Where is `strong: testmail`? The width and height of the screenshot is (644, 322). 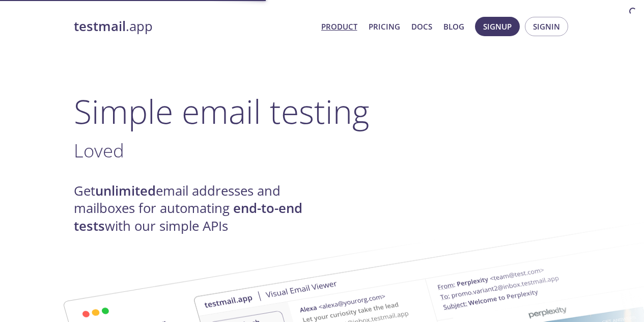
strong: testmail is located at coordinates (100, 26).